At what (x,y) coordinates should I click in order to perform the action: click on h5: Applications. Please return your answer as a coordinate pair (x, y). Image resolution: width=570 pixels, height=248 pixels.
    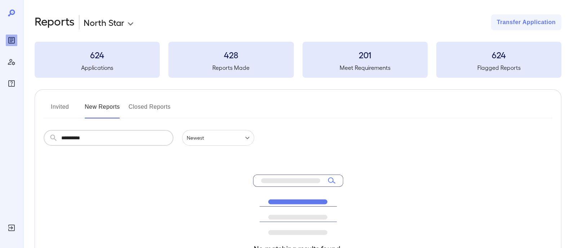
    Looking at the image, I should click on (97, 68).